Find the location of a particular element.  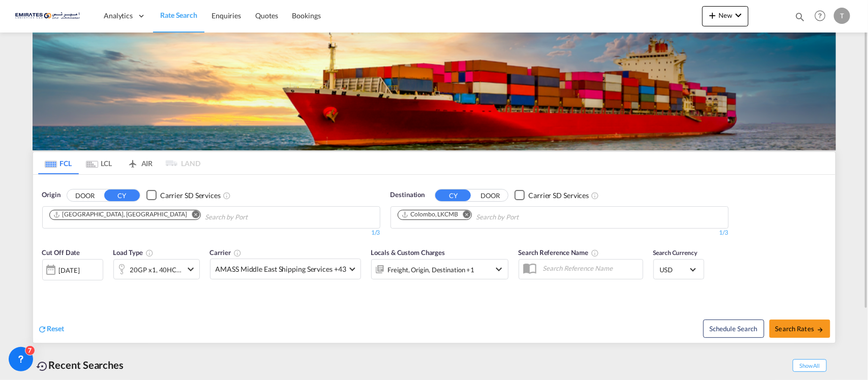

span: Origin is located at coordinates (51, 195).